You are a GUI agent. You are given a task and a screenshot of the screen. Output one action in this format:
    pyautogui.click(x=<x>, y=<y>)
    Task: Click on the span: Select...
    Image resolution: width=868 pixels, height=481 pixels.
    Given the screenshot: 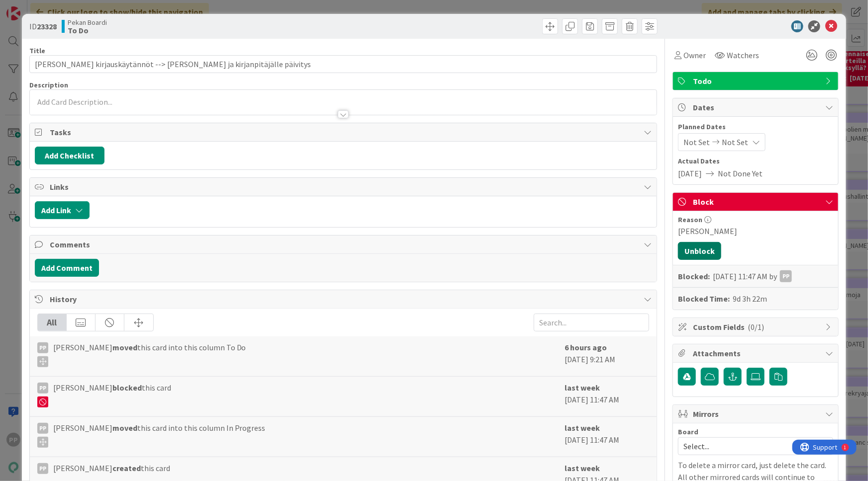 What is the action you would take?
    pyautogui.click(x=747, y=446)
    